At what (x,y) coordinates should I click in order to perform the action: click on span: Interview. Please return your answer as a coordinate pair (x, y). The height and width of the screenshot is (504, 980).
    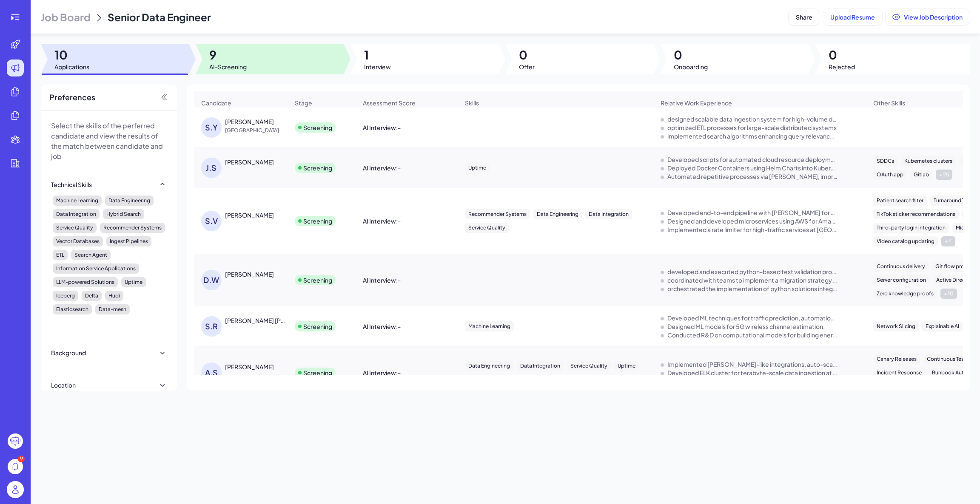
    Looking at the image, I should click on (377, 67).